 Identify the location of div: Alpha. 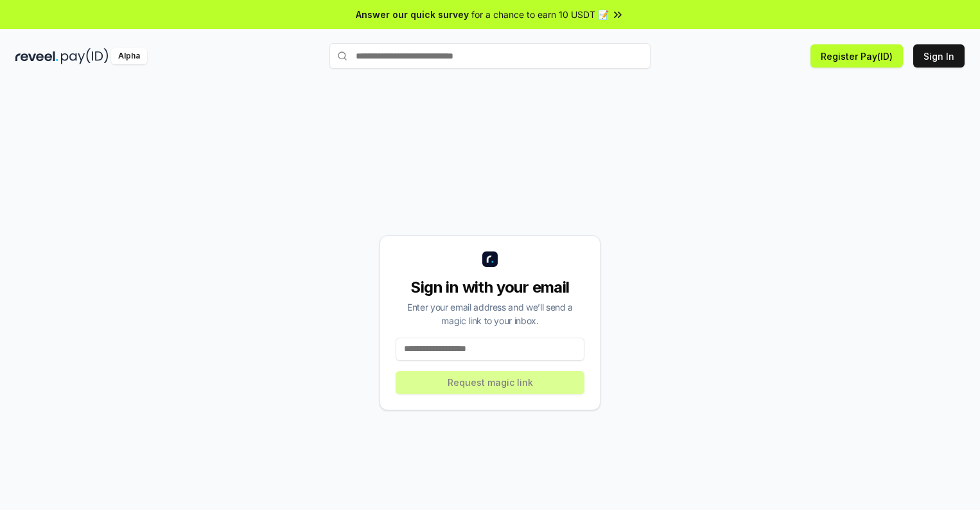
(129, 56).